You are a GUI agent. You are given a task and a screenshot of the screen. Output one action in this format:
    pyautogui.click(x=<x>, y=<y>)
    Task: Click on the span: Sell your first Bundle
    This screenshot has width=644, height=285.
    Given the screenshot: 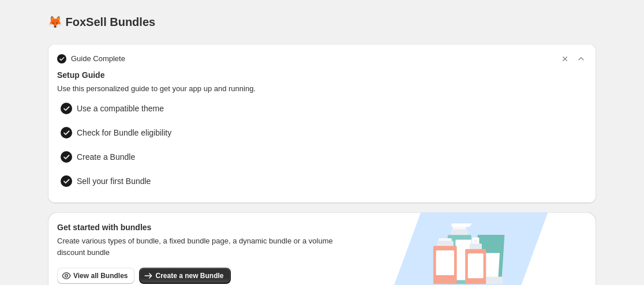 What is the action you would take?
    pyautogui.click(x=113, y=181)
    